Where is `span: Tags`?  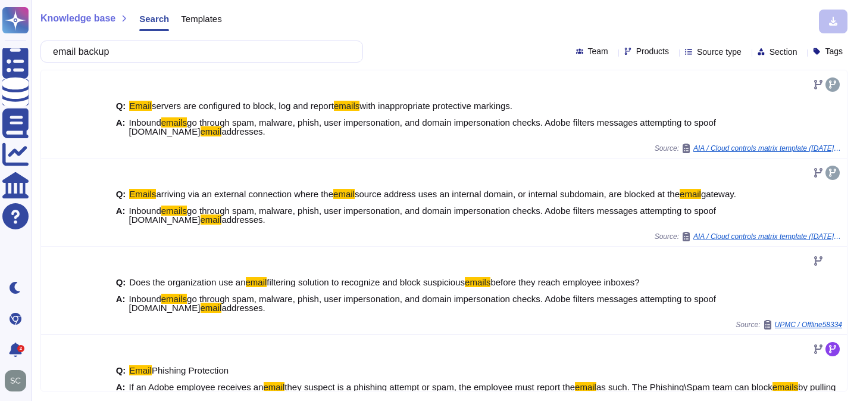 span: Tags is located at coordinates (834, 51).